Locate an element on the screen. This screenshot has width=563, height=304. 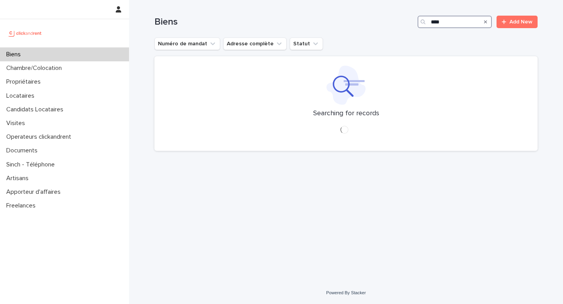
h1: Biens is located at coordinates (284, 22).